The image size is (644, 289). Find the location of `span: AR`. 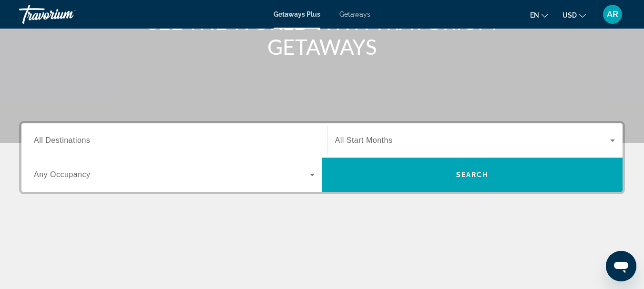

span: AR is located at coordinates (612, 15).